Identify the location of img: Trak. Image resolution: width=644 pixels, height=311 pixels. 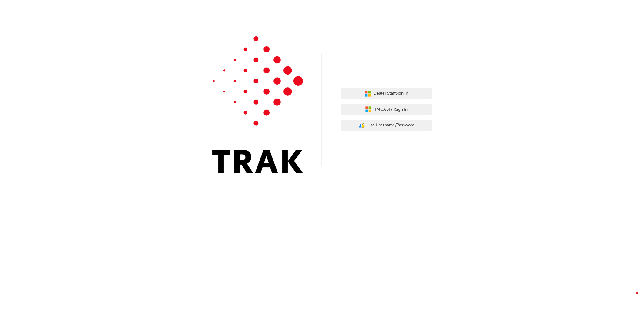
(258, 105).